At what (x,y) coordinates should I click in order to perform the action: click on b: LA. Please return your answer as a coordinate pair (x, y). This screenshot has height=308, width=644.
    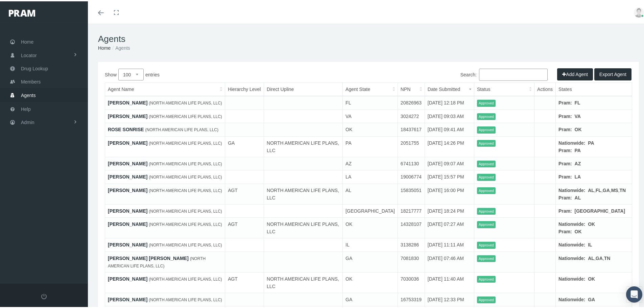
    Looking at the image, I should click on (578, 176).